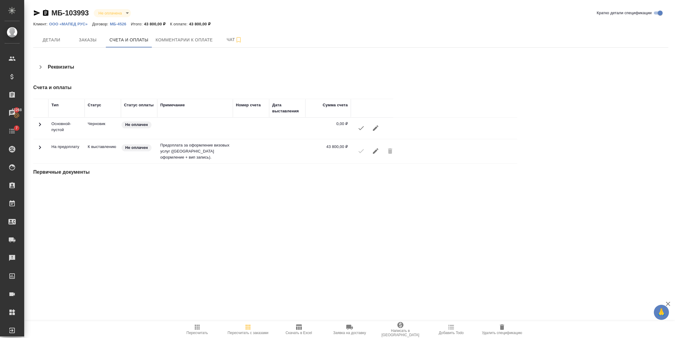 This screenshot has width=675, height=338. I want to click on span: Кратко детали спецификации, so click(624, 13).